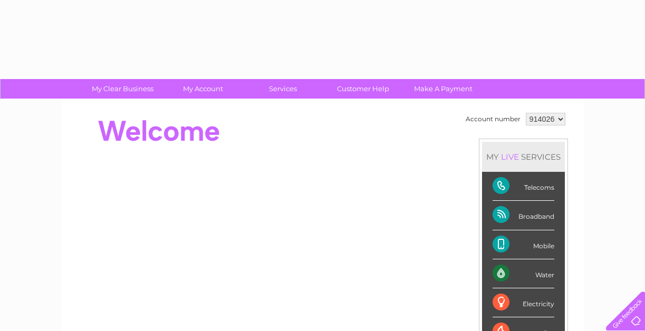 Image resolution: width=645 pixels, height=331 pixels. What do you see at coordinates (523, 157) in the screenshot?
I see `div: MY SERVICES` at bounding box center [523, 157].